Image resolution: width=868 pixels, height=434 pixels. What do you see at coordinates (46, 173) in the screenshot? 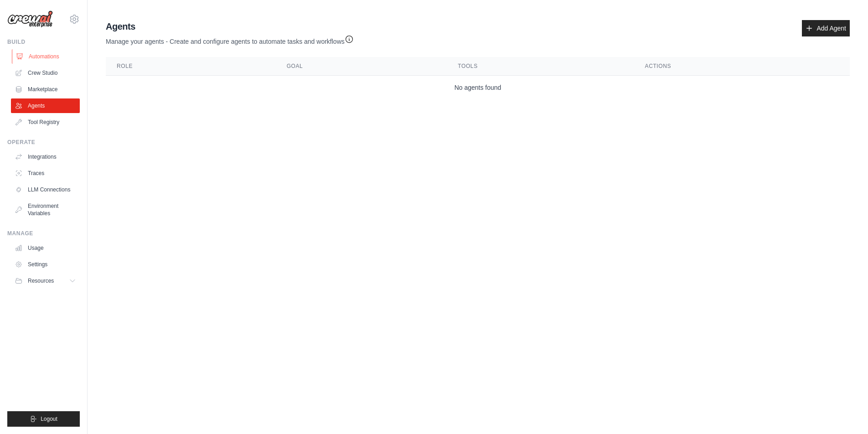
I see `a: Traces` at bounding box center [46, 173].